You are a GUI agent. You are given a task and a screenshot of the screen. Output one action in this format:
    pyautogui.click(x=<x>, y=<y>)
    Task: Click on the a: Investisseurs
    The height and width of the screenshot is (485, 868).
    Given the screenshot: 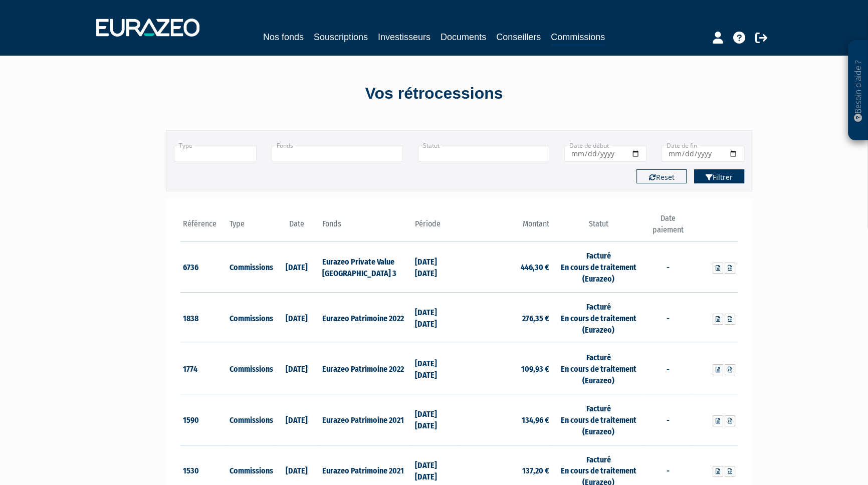 What is the action you would take?
    pyautogui.click(x=404, y=37)
    